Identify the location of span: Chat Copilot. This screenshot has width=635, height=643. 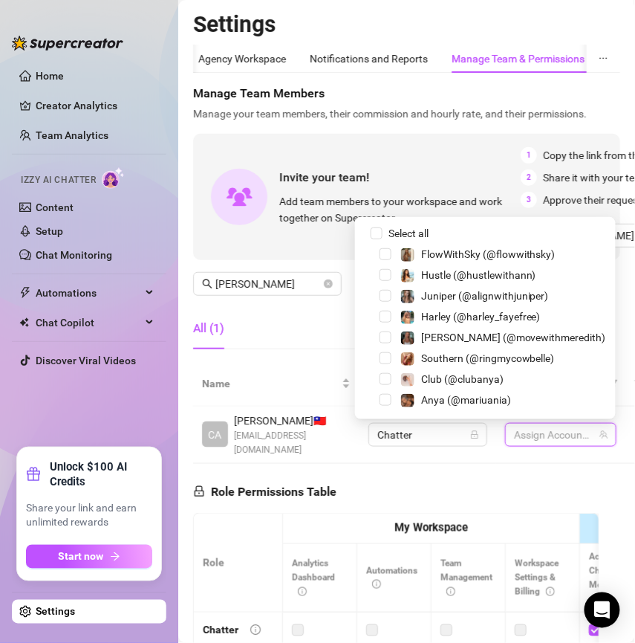
(88, 322).